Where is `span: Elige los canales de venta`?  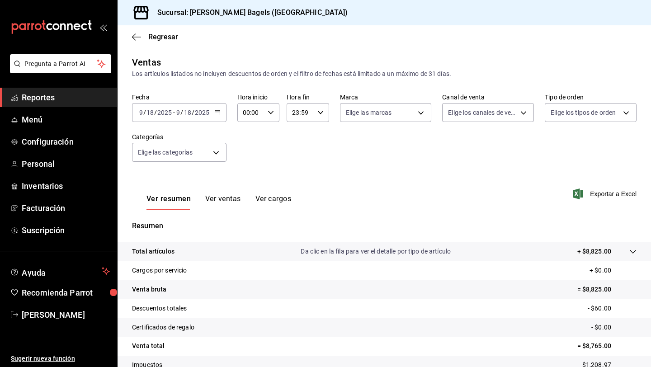
span: Elige los canales de venta is located at coordinates (482, 112).